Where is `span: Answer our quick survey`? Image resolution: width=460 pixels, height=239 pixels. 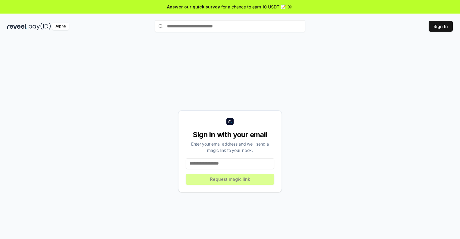 span: Answer our quick survey is located at coordinates (194, 7).